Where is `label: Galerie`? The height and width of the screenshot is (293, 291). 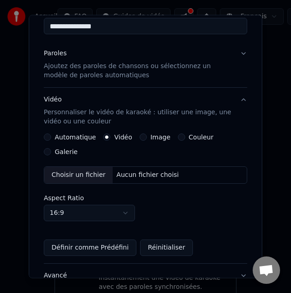 label: Galerie is located at coordinates (66, 152).